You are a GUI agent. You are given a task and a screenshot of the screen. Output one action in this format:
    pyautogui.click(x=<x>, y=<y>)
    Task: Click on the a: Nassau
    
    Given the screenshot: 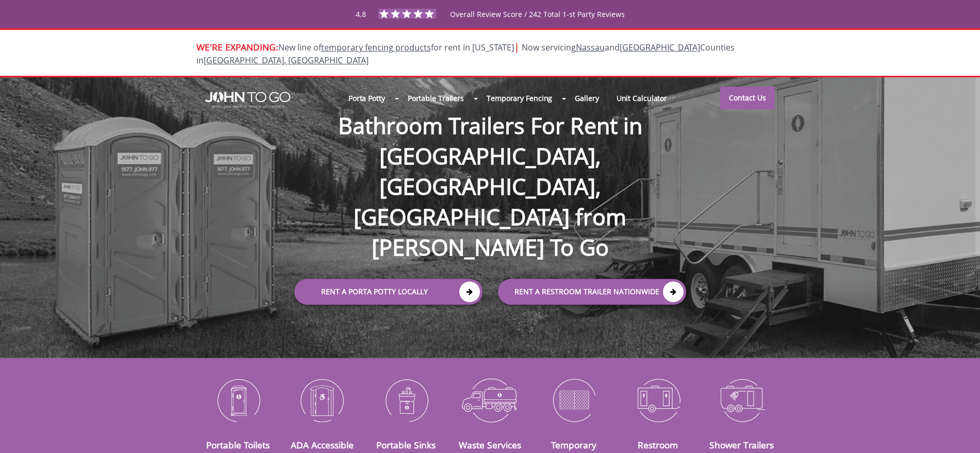 What is the action you would take?
    pyautogui.click(x=590, y=47)
    